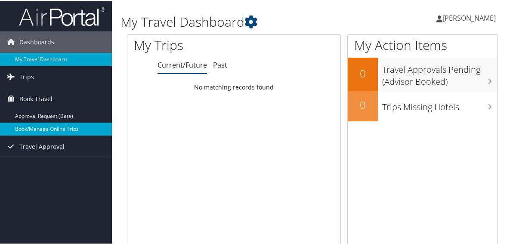  Describe the element at coordinates (190, 44) in the screenshot. I see `h1: My Trips` at that location.